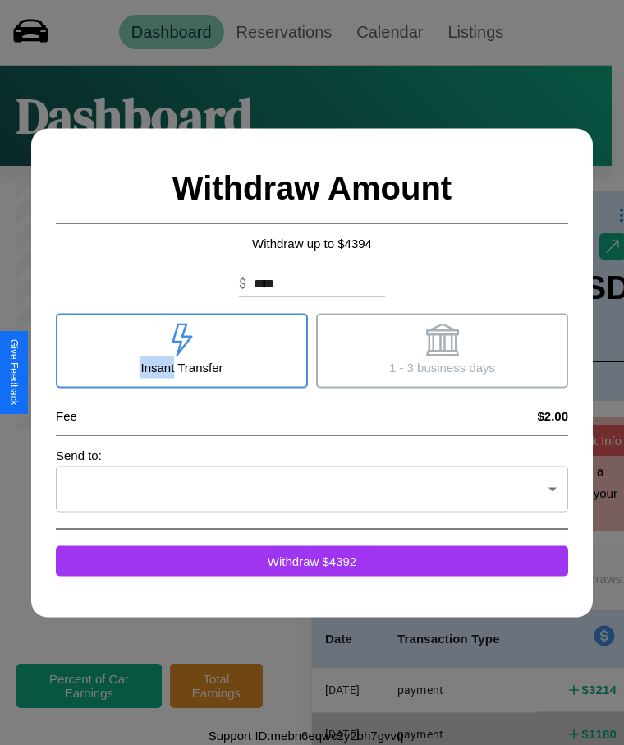 The width and height of the screenshot is (624, 745). I want to click on p: 1 - 3 business days, so click(442, 366).